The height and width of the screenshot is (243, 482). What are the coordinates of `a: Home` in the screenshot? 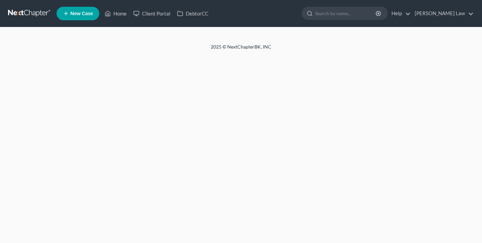 It's located at (115, 13).